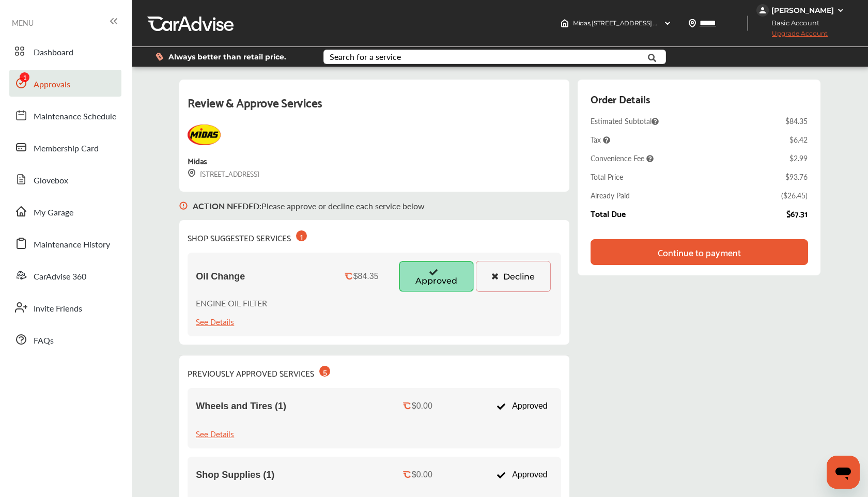 The image size is (868, 497). What do you see at coordinates (65, 212) in the screenshot?
I see `a: My Garage` at bounding box center [65, 212].